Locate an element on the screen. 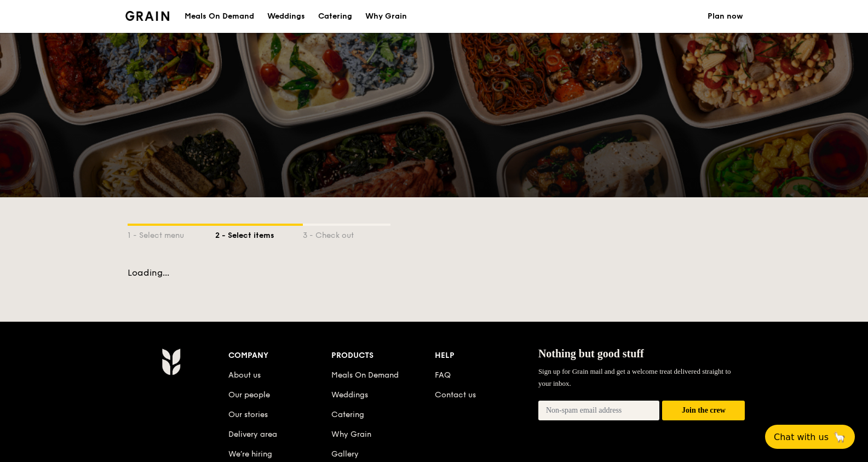  span: Sign up for Grain mail and get a welcome treat delivered straight to your inbox. is located at coordinates (634, 377).